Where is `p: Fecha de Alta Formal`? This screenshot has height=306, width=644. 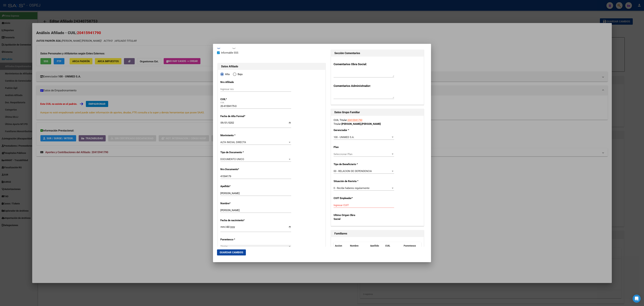 p: Fecha de Alta Formal is located at coordinates (236, 116).